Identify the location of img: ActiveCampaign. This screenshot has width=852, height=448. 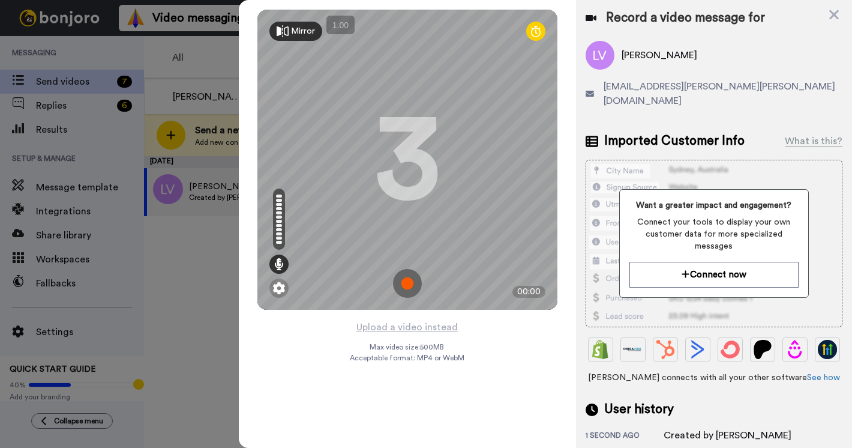
(698, 349).